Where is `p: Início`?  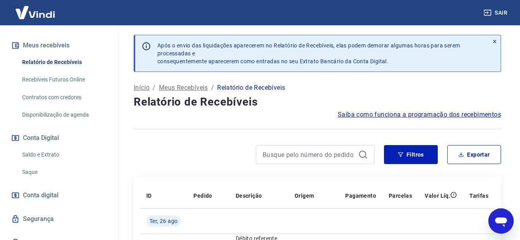
p: Início is located at coordinates (142, 88).